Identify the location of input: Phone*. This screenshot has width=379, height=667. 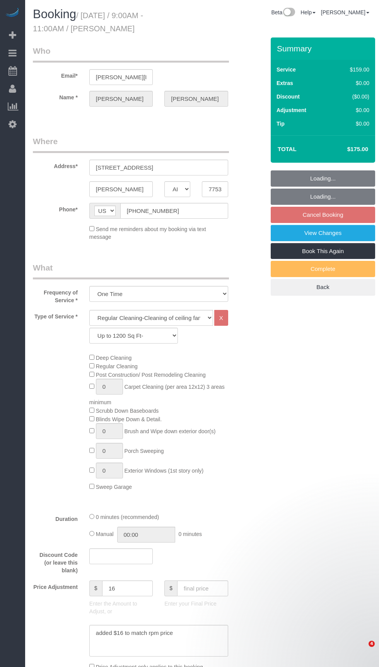
(174, 211).